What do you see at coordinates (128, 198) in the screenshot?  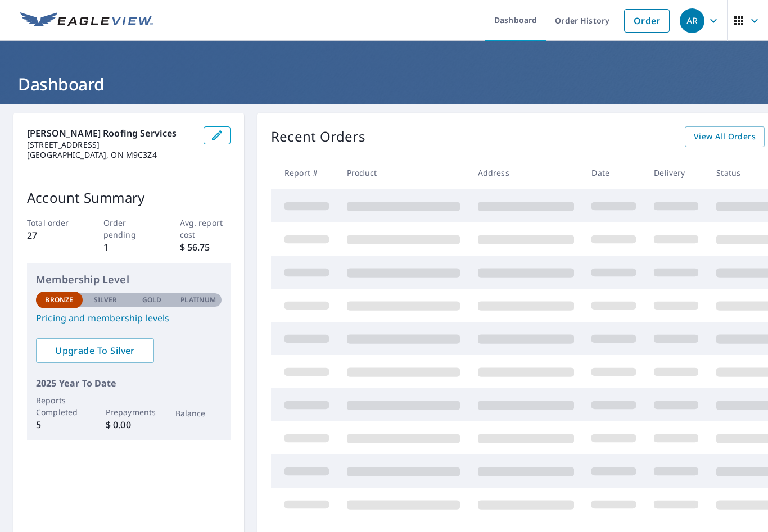 I see `p: Account Summary` at bounding box center [128, 198].